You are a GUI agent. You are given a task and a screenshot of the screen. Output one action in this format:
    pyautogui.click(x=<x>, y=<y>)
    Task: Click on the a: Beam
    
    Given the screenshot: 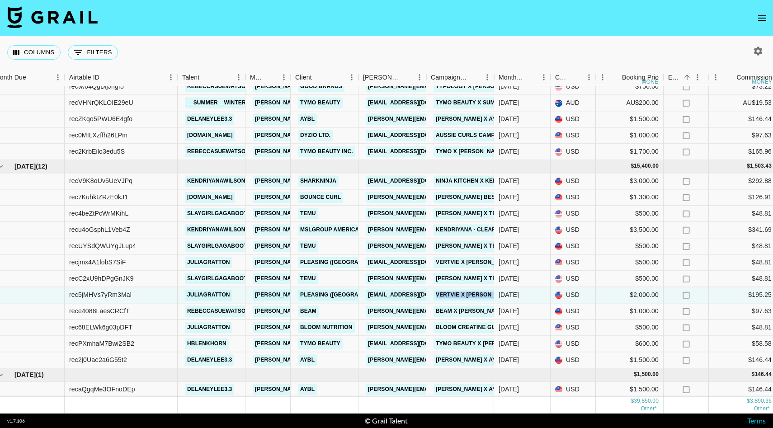 What is the action you would take?
    pyautogui.click(x=308, y=311)
    